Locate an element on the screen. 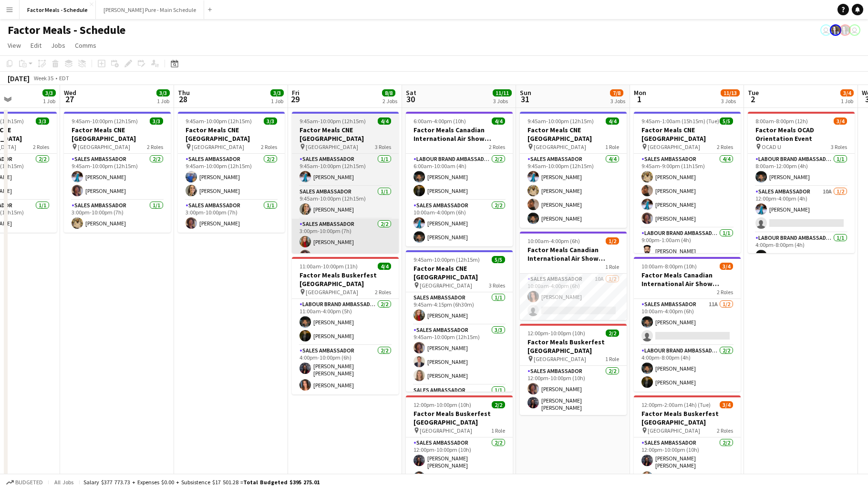 The image size is (868, 490). span: OCAD U is located at coordinates (771, 146).